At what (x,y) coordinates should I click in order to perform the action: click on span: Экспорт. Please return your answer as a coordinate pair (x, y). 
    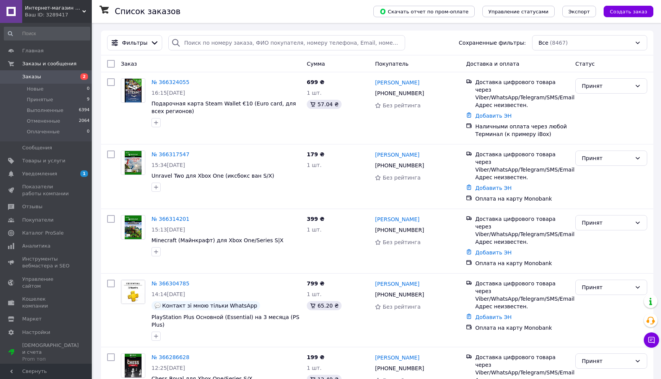
    Looking at the image, I should click on (579, 11).